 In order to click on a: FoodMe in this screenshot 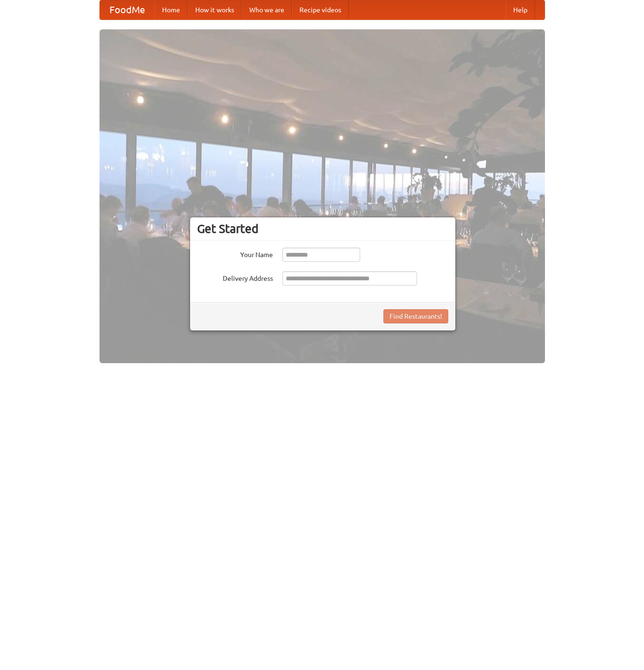, I will do `click(127, 10)`.